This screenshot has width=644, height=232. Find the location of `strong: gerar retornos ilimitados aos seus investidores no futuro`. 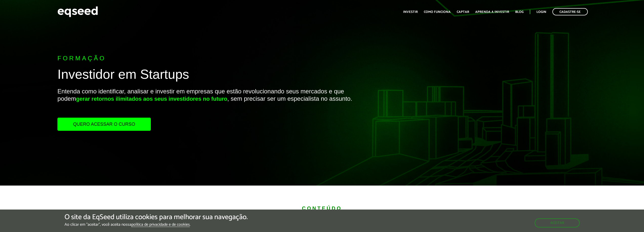

strong: gerar retornos ilimitados aos seus investidores no futuro is located at coordinates (152, 99).